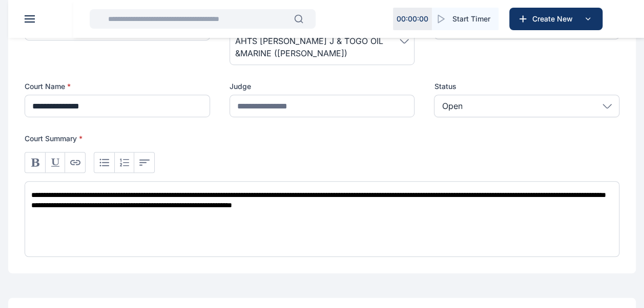 The width and height of the screenshot is (644, 308). Describe the element at coordinates (322, 87) in the screenshot. I see `label: Judge` at that location.